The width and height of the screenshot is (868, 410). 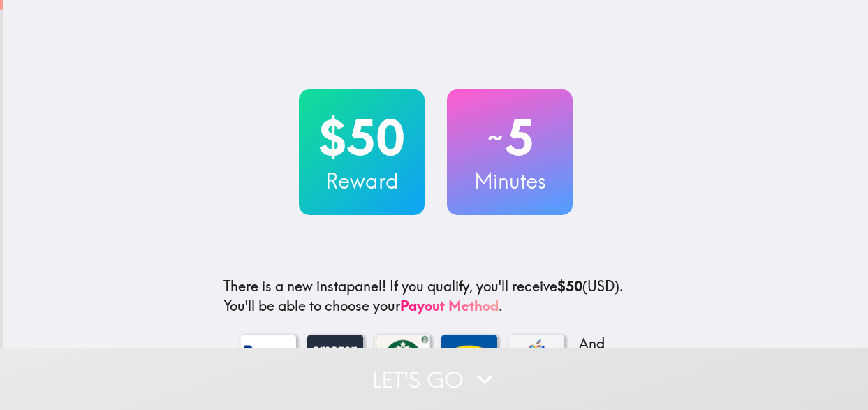 I want to click on h2: $50, so click(x=362, y=138).